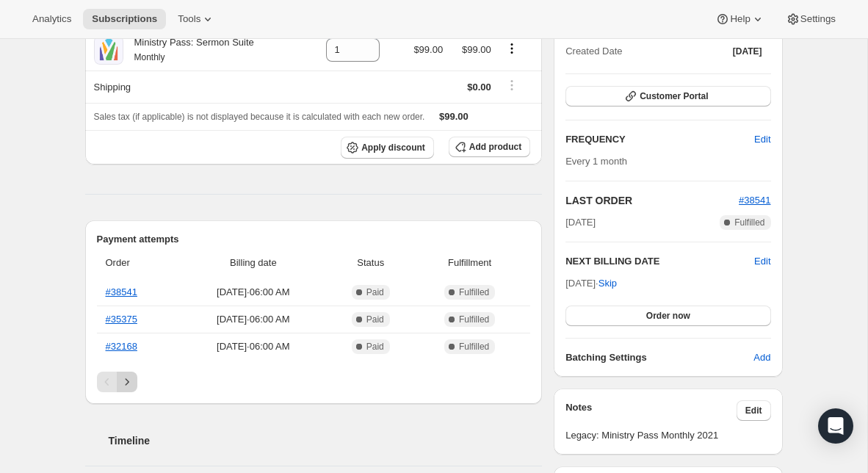 The width and height of the screenshot is (868, 473). Describe the element at coordinates (512, 49) in the screenshot. I see `button: Product actions` at that location.